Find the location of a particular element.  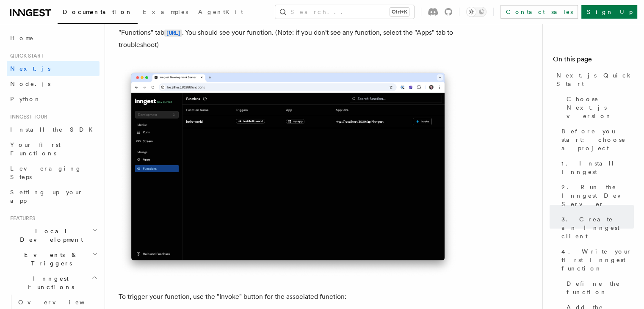

a: Leveraging Steps is located at coordinates (53, 173).